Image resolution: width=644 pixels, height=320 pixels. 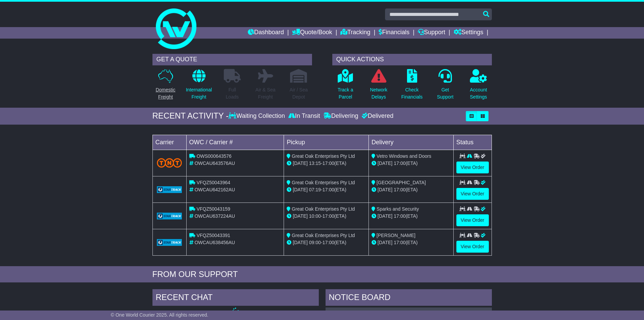 I want to click on span: OWCAU642162AU, so click(x=215, y=190).